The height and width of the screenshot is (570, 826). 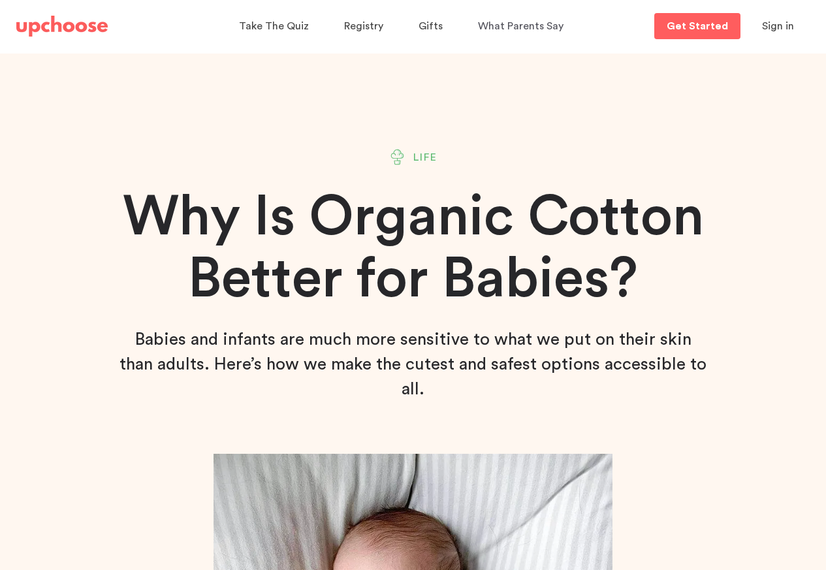 I want to click on a: Get Started, so click(x=697, y=26).